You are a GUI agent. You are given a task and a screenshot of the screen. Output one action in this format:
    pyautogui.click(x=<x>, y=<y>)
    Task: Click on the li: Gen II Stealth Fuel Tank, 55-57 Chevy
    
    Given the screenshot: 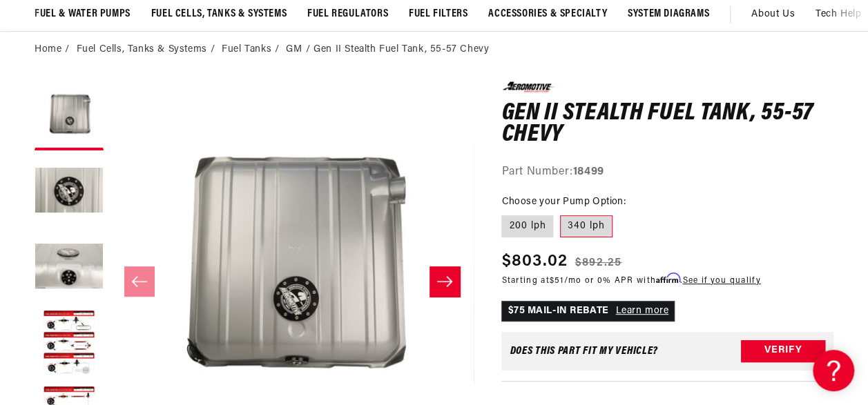 What is the action you would take?
    pyautogui.click(x=401, y=50)
    